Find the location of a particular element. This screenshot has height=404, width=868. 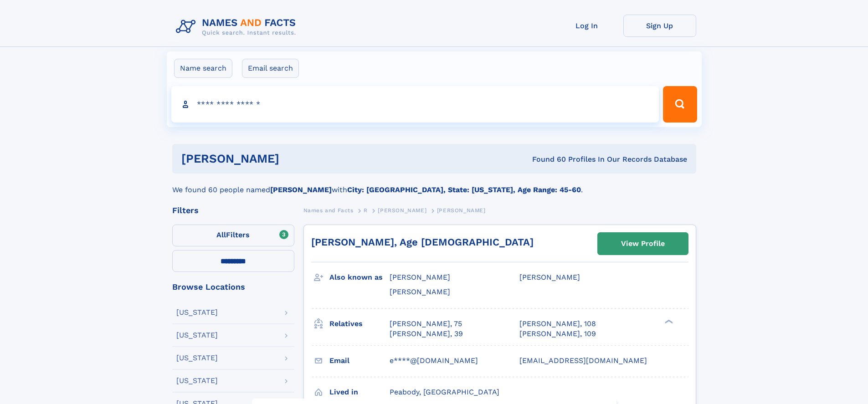

a: Log In is located at coordinates (587, 26).